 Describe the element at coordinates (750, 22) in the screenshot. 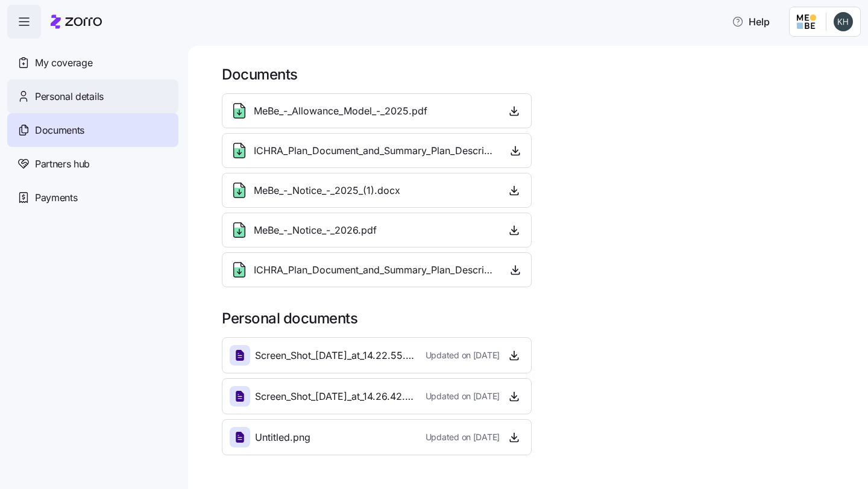

I see `button: Help` at that location.